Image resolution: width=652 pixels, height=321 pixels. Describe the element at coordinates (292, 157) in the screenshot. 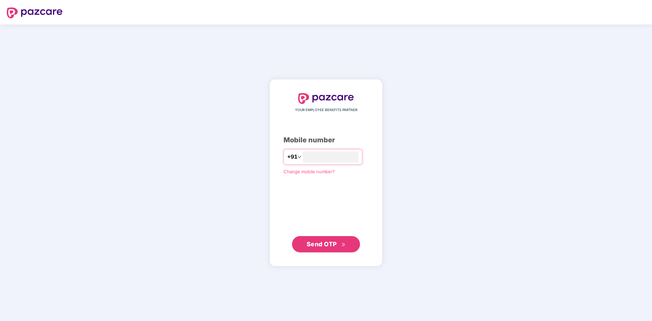

I see `span: +91` at that location.